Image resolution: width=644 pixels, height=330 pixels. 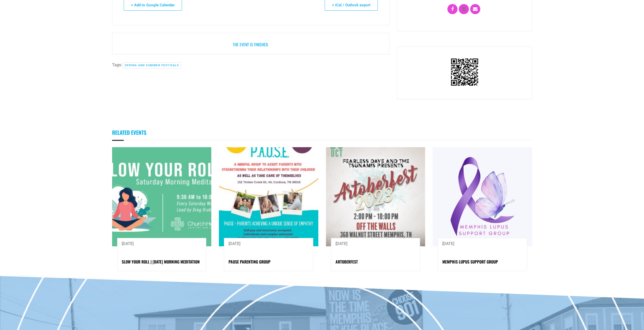 I want to click on h3: The event is finished., so click(x=251, y=44).